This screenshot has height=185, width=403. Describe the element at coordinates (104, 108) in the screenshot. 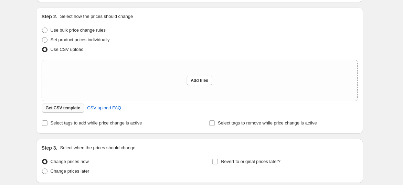

I see `span: CSV upload FAQ` at that location.